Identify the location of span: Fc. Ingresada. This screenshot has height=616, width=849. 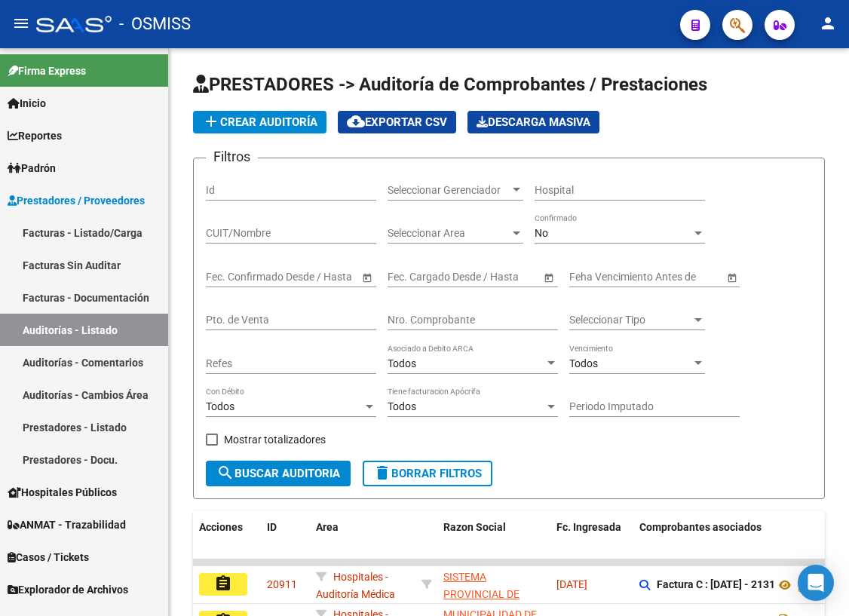
(589, 527).